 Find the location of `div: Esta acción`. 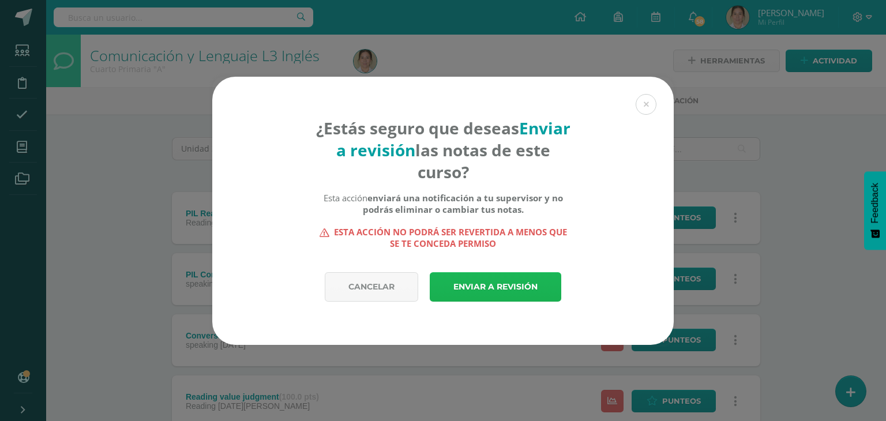

div: Esta acción is located at coordinates (443, 204).